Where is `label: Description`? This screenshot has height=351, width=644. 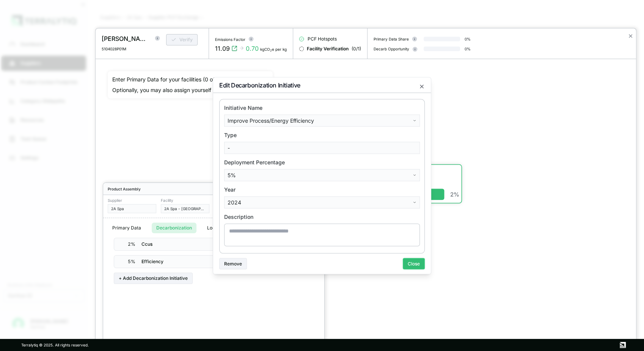
label: Description is located at coordinates (322, 217).